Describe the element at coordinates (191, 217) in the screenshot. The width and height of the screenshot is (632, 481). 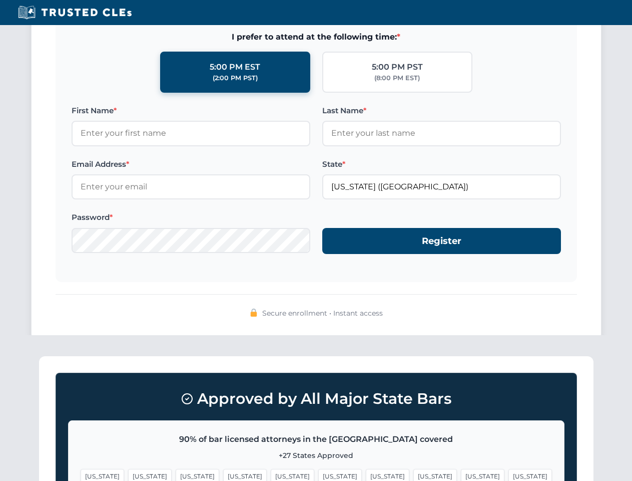
I see `label: Password` at that location.